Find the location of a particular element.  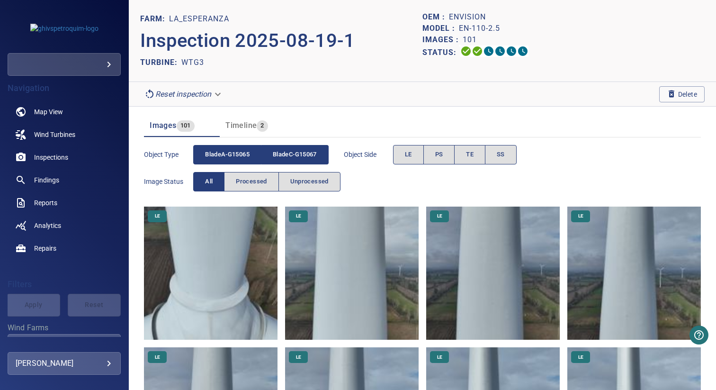

p: EN-110-2.5 is located at coordinates (479, 28).